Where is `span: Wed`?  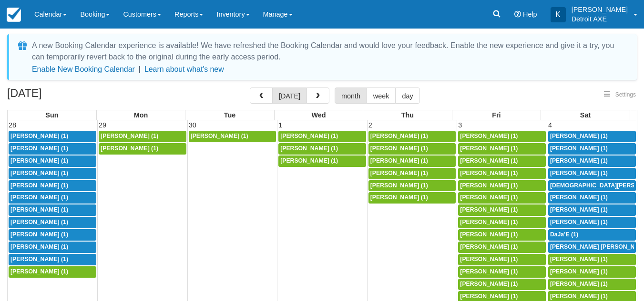
span: Wed is located at coordinates (318, 115).